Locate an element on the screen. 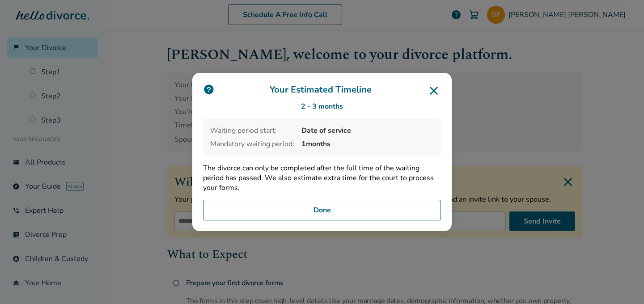  h3: Your Estimated Timeline is located at coordinates (322, 91).